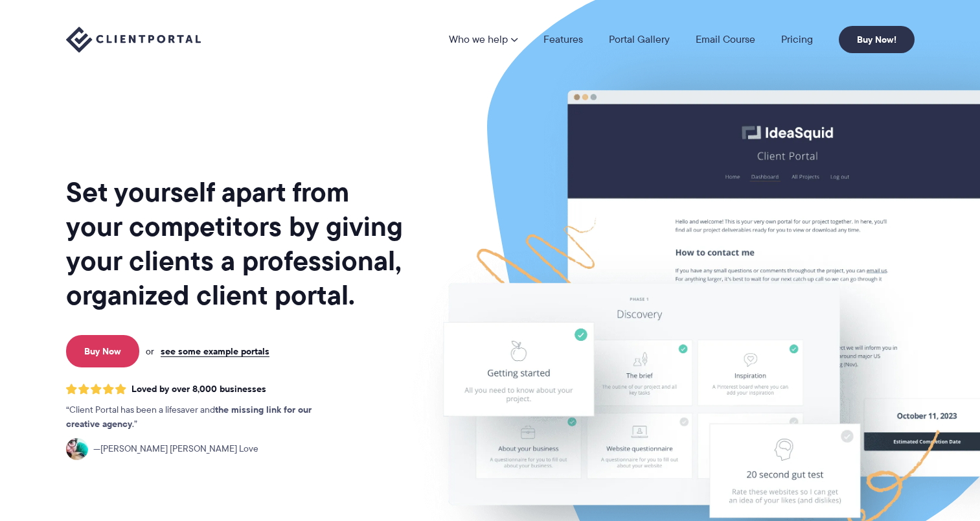 The width and height of the screenshot is (980, 521). What do you see at coordinates (199, 389) in the screenshot?
I see `span: Loved by over 8,000 businesses` at bounding box center [199, 389].